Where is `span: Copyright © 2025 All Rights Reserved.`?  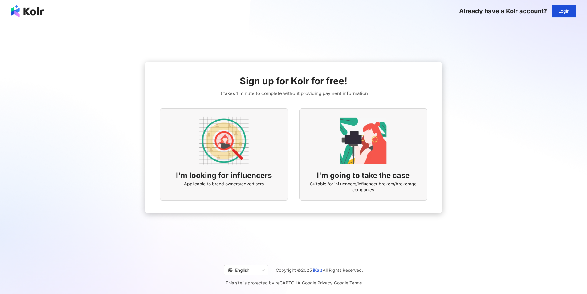 span: Copyright © 2025 All Rights Reserved. is located at coordinates (319, 270).